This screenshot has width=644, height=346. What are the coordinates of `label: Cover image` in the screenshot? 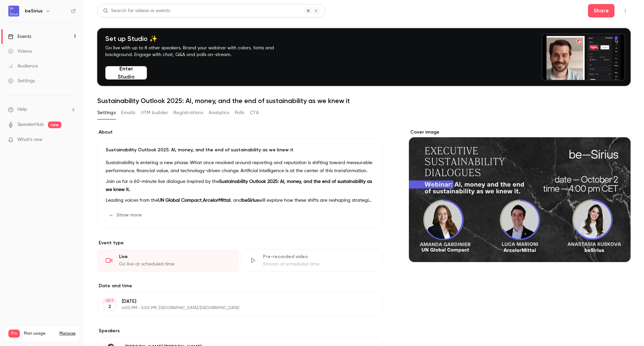 It's located at (520, 132).